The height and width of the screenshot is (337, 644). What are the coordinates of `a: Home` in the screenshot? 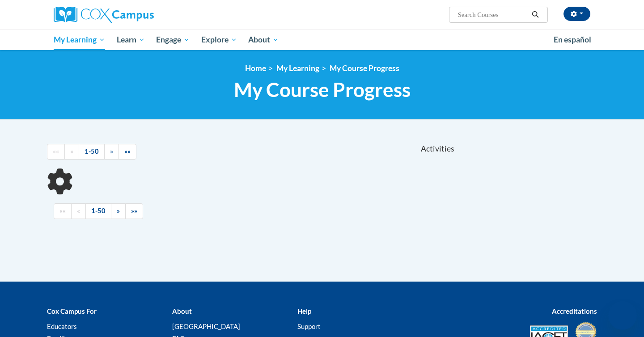 It's located at (256, 68).